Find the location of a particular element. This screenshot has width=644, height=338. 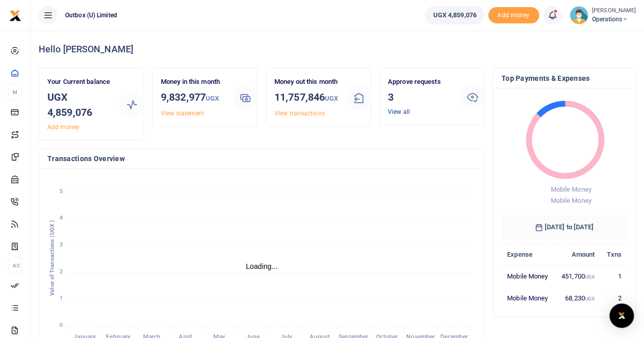

th: Expense is located at coordinates (528, 254).